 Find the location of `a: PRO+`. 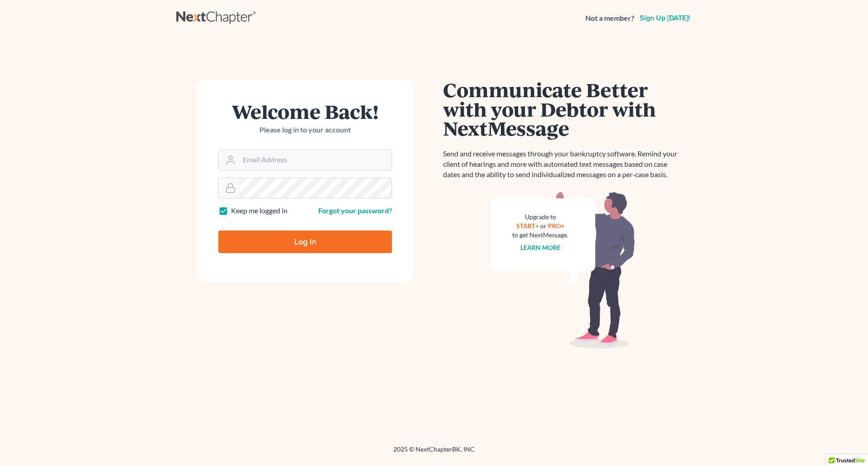

a: PRO+ is located at coordinates (556, 226).